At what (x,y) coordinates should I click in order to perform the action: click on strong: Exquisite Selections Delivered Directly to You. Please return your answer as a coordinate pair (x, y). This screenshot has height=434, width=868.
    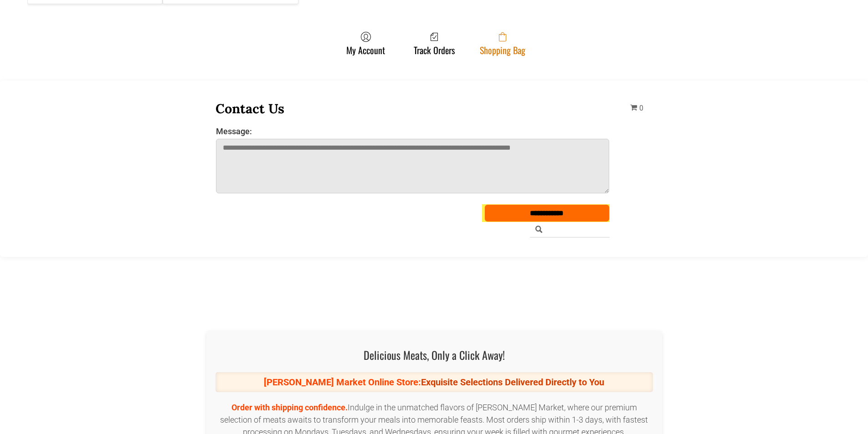
    Looking at the image, I should click on (512, 382).